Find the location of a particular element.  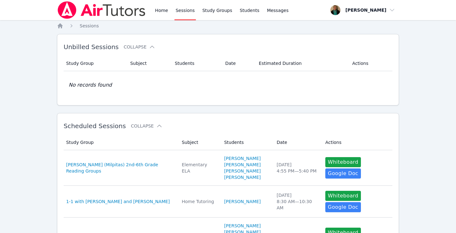

span: Messages is located at coordinates (278, 10).